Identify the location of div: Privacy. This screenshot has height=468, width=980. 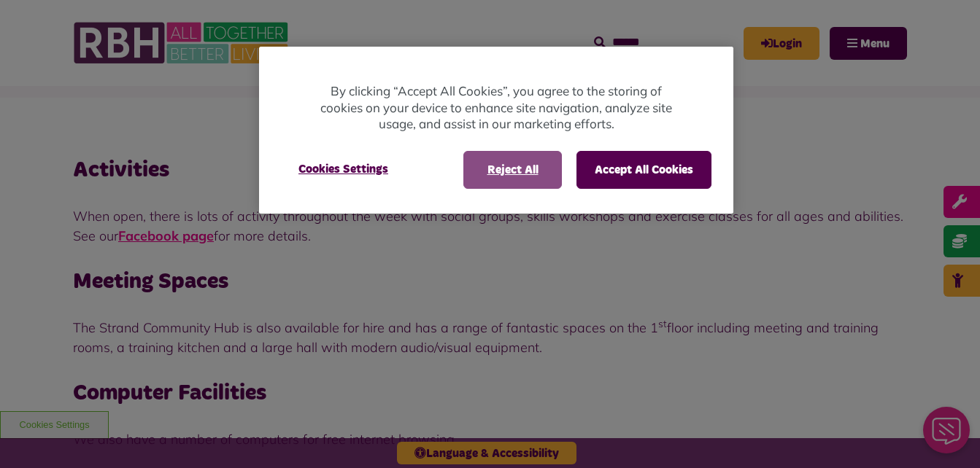
(497, 130).